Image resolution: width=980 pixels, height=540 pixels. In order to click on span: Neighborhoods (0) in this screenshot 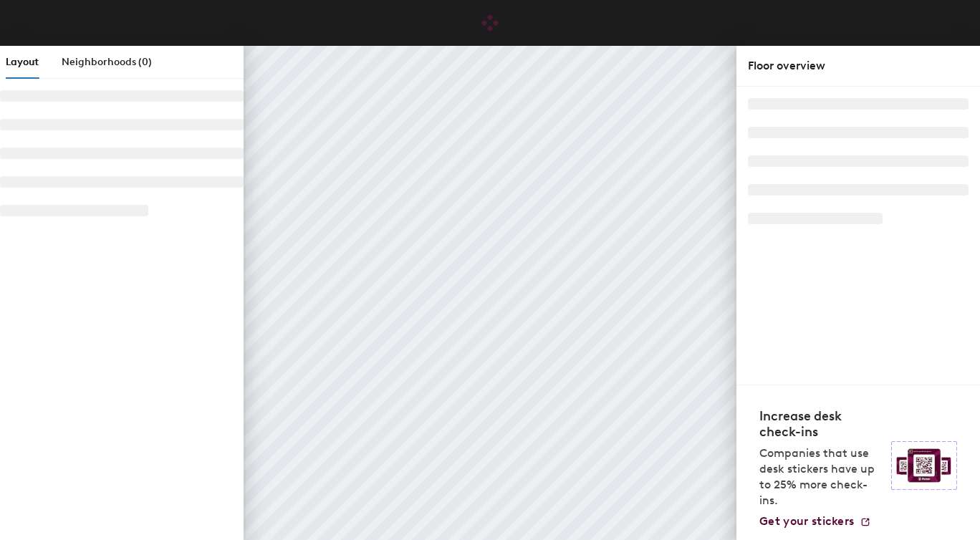, I will do `click(107, 61)`.